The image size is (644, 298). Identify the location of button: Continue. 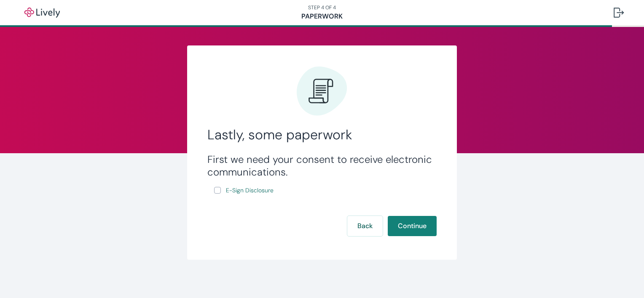
(412, 226).